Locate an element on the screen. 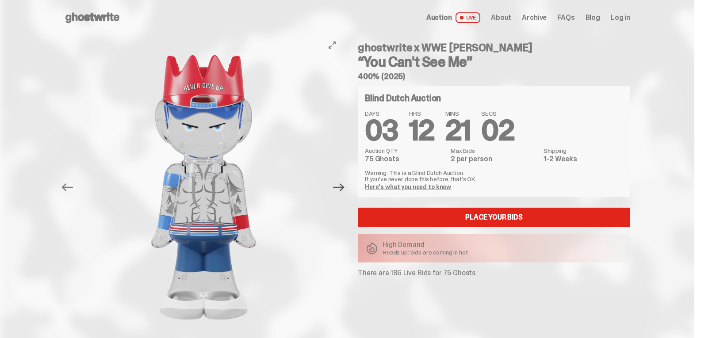 This screenshot has width=701, height=338. a: FAQs is located at coordinates (565, 18).